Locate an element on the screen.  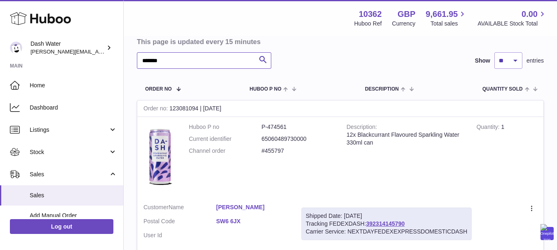
a: 392314145790 is located at coordinates (385, 224).